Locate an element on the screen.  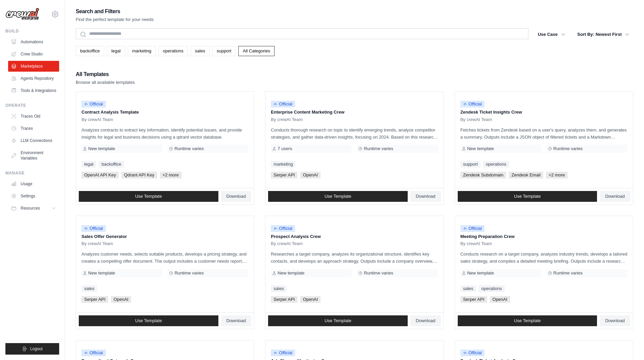
button: Use Case is located at coordinates (551, 34).